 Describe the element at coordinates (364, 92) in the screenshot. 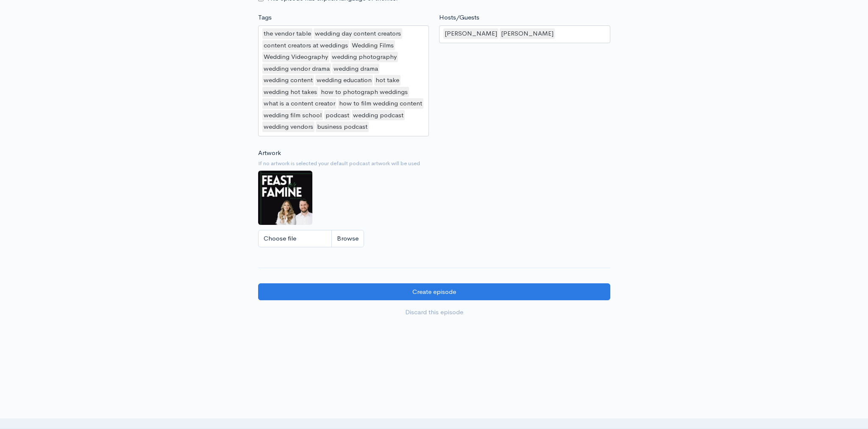

I see `div: how to photograph weddings` at that location.